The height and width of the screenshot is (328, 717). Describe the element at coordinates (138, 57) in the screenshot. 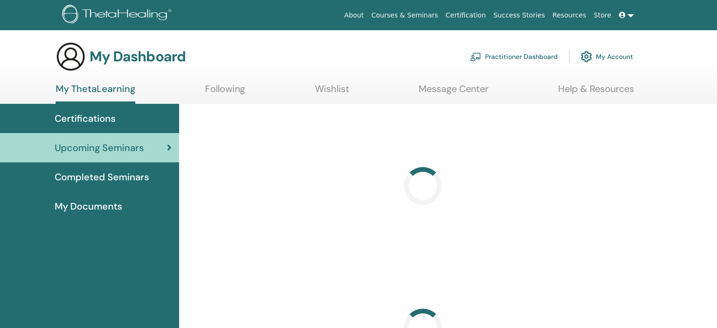

I see `h3: My Dashboard` at that location.